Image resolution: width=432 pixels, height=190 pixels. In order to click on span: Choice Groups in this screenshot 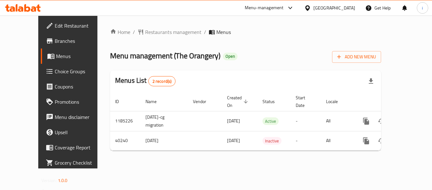, I will do `click(80, 71)`.